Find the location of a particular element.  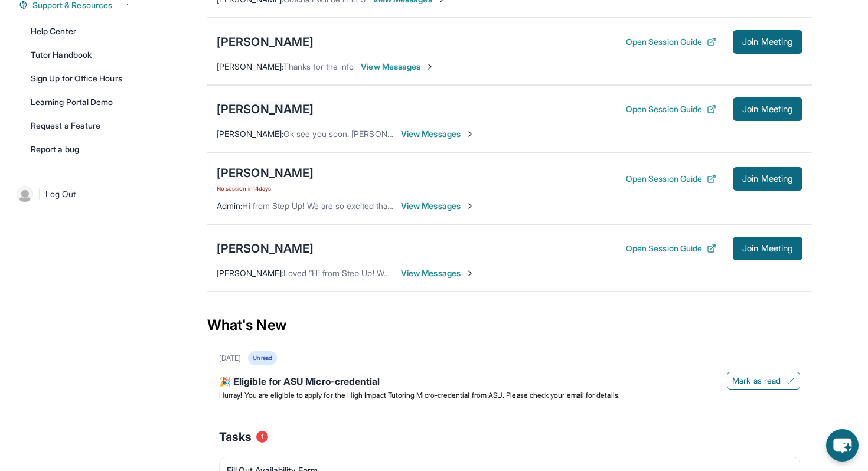

div: What's New is located at coordinates (510, 325).